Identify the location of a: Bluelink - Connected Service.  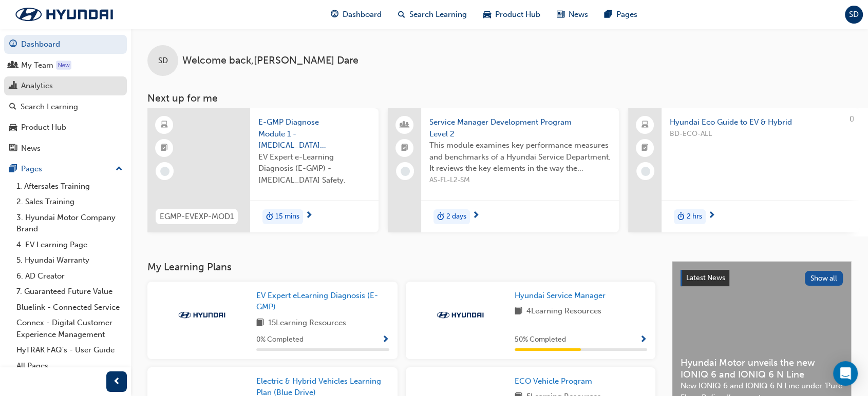
(69, 308).